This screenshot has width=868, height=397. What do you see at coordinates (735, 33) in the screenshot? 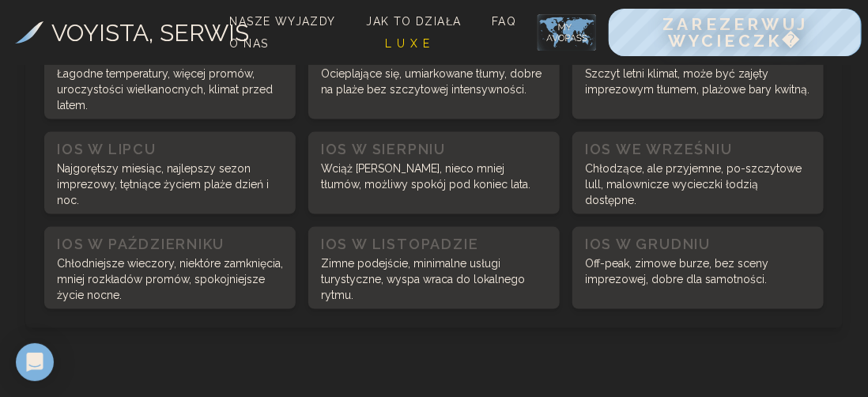
I see `button: ZAREZERWUJ WYCIECZK�` at bounding box center [735, 33].